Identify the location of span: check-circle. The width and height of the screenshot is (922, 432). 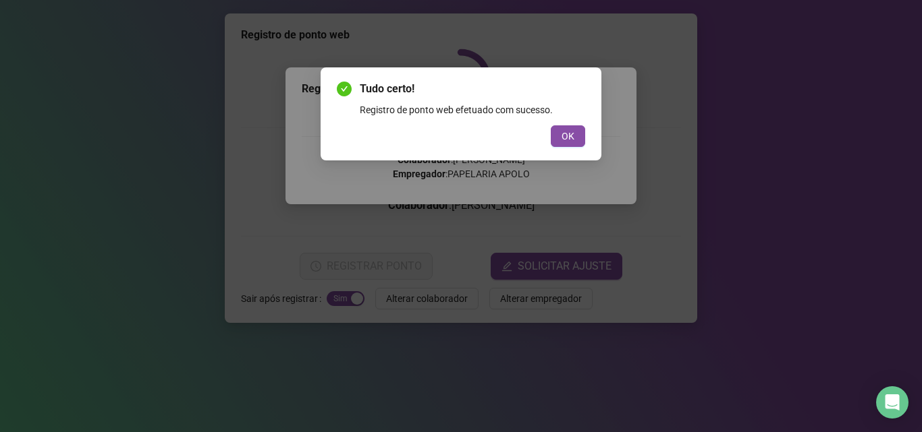
(344, 89).